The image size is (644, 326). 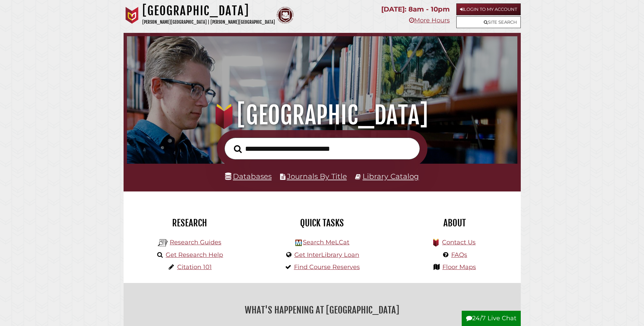 I want to click on a: Contact Us, so click(x=458, y=243).